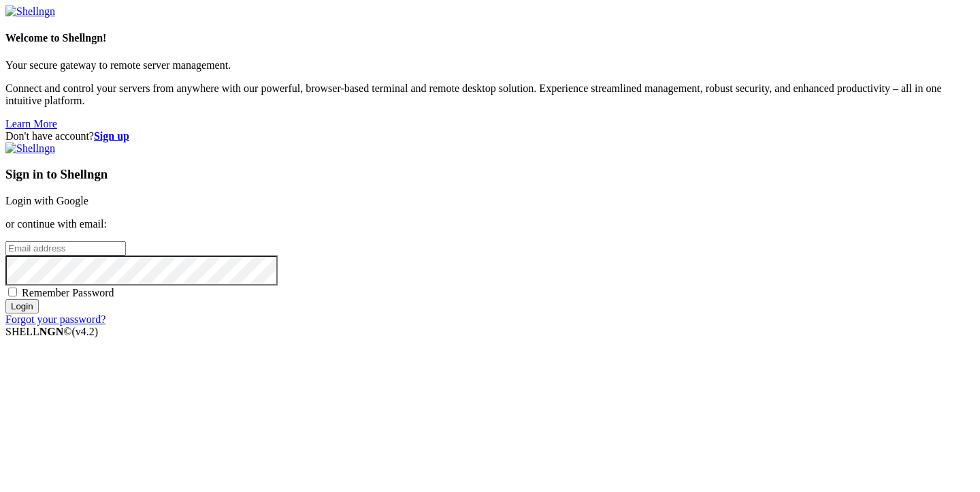  Describe the element at coordinates (31, 123) in the screenshot. I see `a: Learn More` at that location.